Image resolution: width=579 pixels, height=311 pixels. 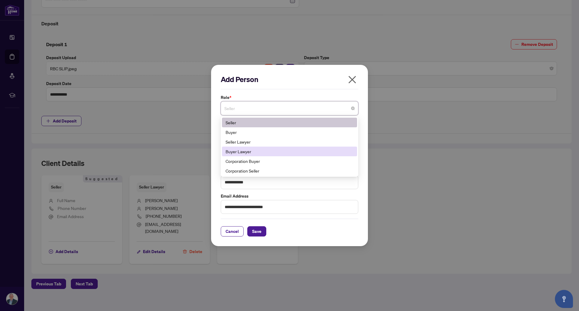 What do you see at coordinates (352, 80) in the screenshot?
I see `span: close` at bounding box center [352, 80].